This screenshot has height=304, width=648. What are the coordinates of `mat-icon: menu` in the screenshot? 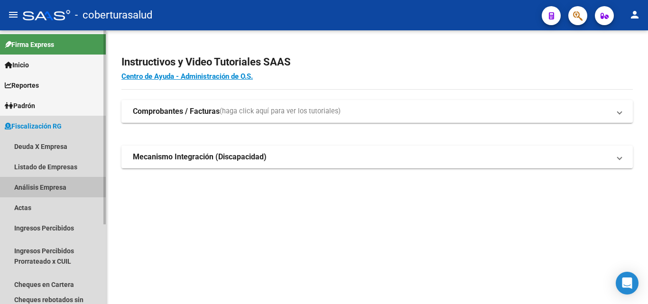 It's located at (13, 15).